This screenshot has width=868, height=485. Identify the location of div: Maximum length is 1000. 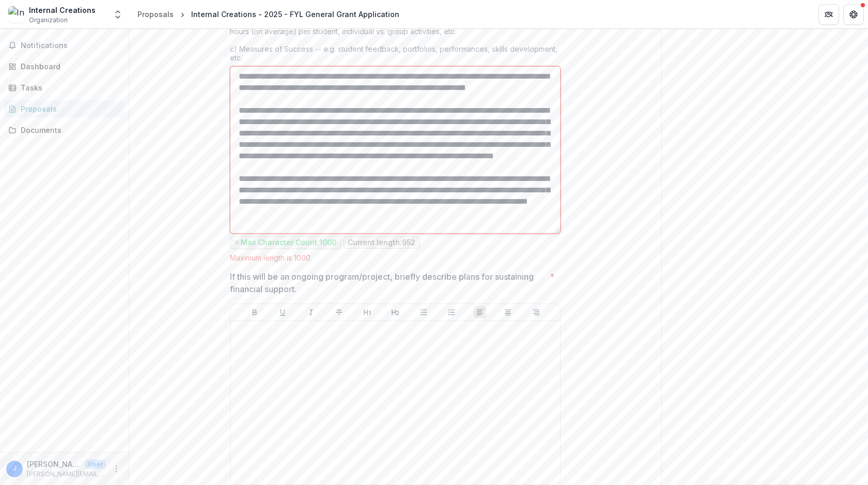
(395, 258).